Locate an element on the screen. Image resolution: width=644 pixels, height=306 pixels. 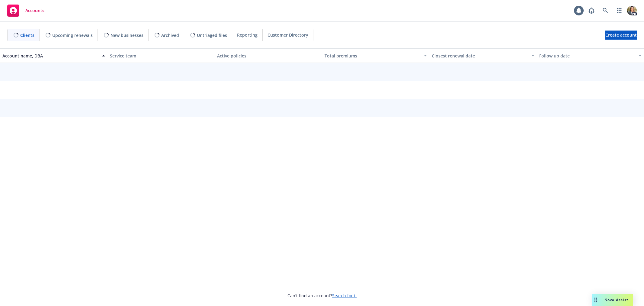
img: photo is located at coordinates (632, 10).